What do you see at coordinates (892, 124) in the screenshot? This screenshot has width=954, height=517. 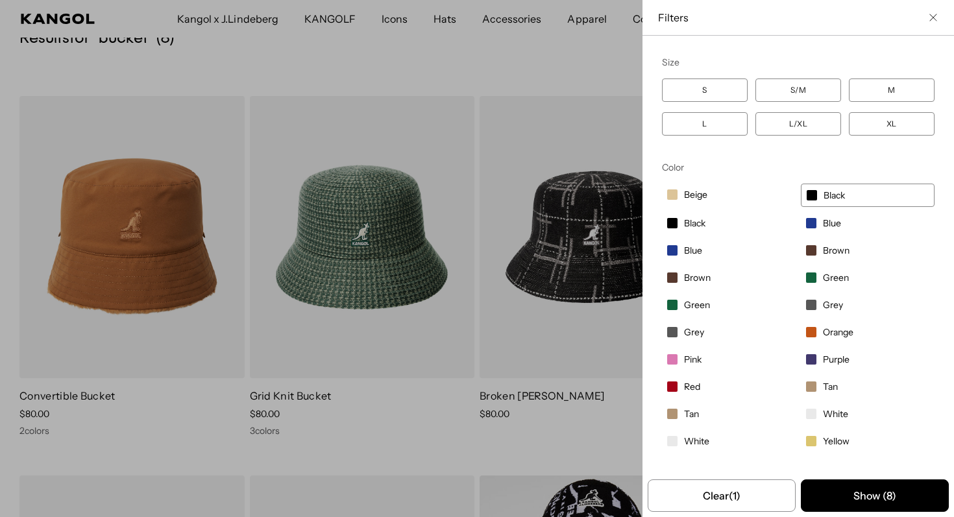 I see `label: XL` at bounding box center [892, 124].